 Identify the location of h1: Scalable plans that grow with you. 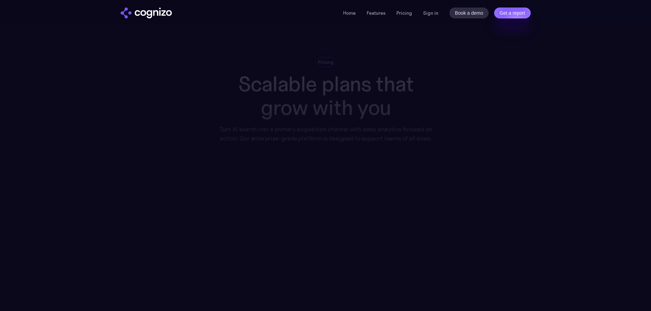
(326, 96).